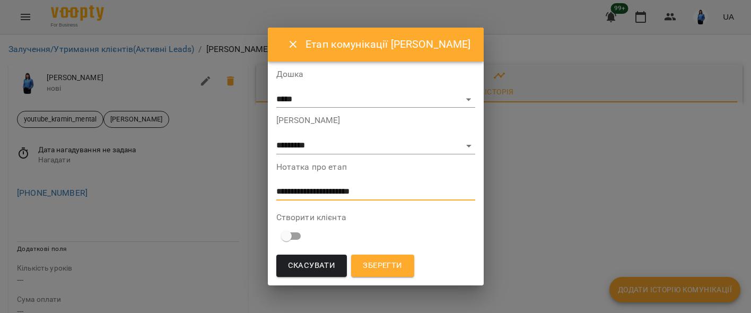 This screenshot has width=751, height=313. What do you see at coordinates (312, 266) in the screenshot?
I see `span: Скасувати` at bounding box center [312, 266].